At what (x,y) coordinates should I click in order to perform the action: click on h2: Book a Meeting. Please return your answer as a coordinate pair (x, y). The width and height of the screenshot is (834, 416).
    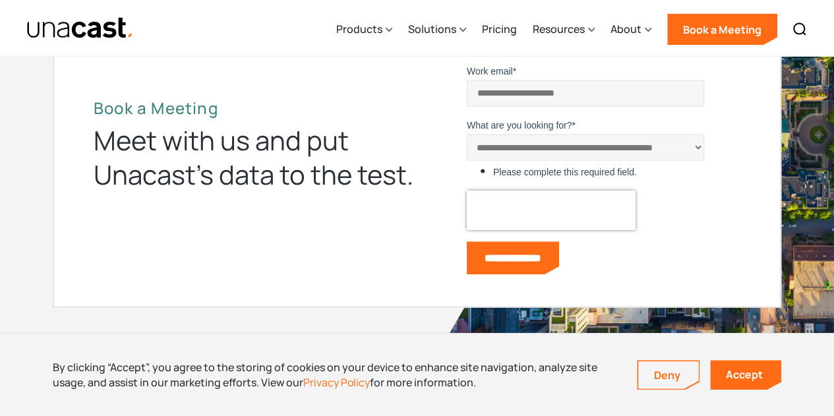
    Looking at the image, I should click on (255, 107).